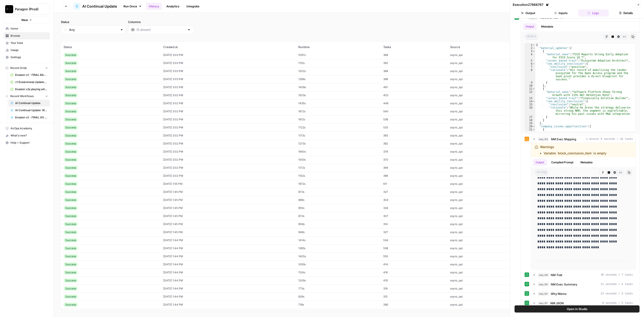 This screenshot has height=317, width=644. What do you see at coordinates (414, 136) in the screenshot?
I see `td: 383` at bounding box center [414, 136].